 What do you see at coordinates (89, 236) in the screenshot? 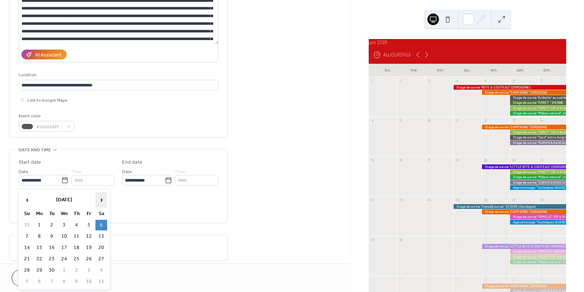
I see `td: 12` at bounding box center [89, 236].